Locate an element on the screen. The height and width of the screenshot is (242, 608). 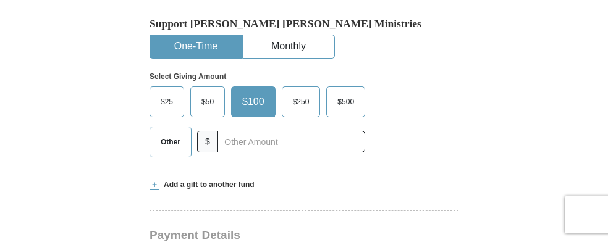
span: $500 is located at coordinates (345, 102).